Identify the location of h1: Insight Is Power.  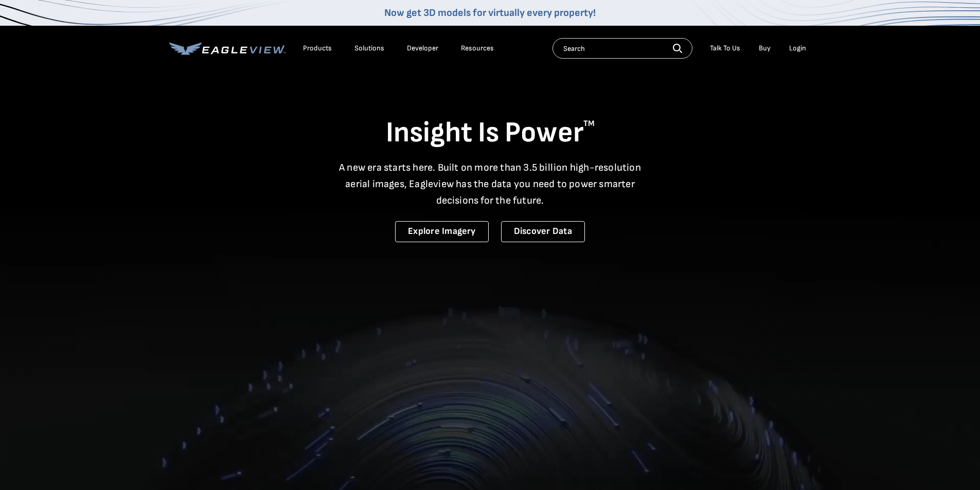
(490, 133).